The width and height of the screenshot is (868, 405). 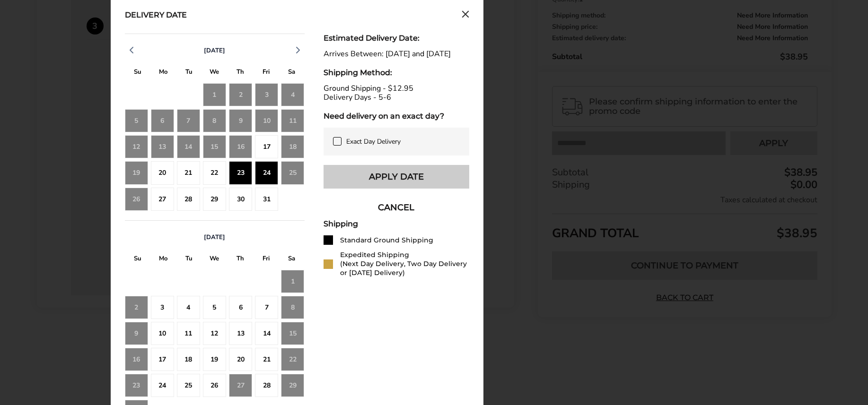 I want to click on div: Shipping, so click(x=397, y=223).